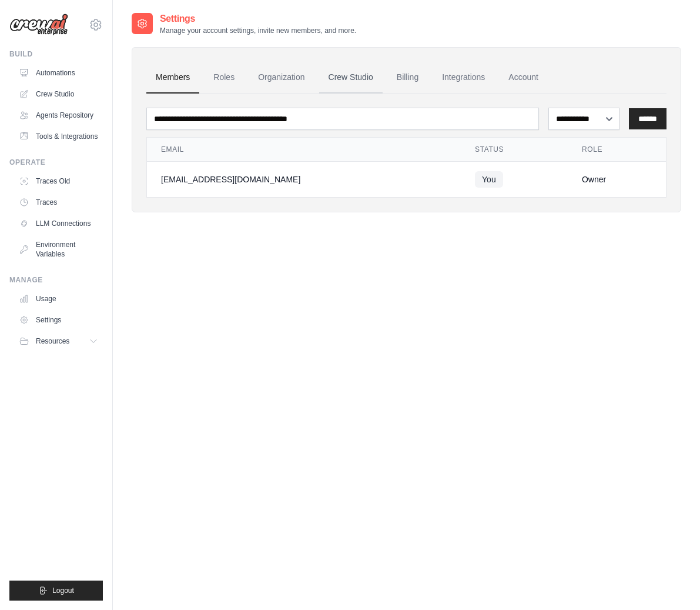 The height and width of the screenshot is (610, 700). What do you see at coordinates (224, 77) in the screenshot?
I see `a: Roles` at bounding box center [224, 77].